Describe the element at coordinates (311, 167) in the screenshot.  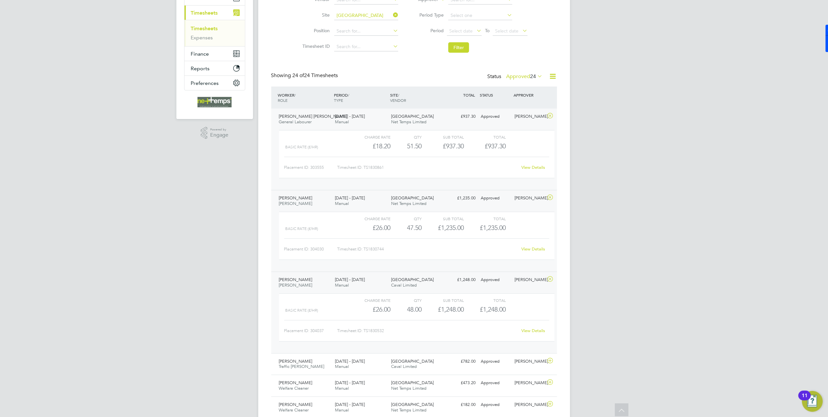
I see `div: Placement ID: 303555` at that location.